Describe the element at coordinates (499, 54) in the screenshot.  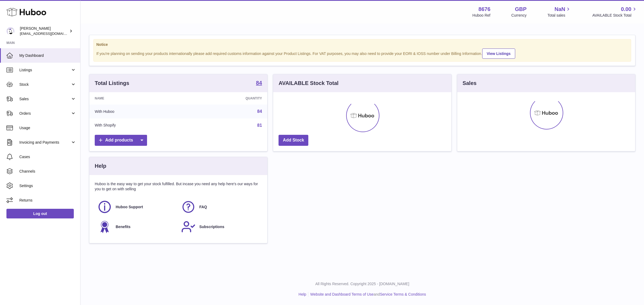
I see `a: View Listings` at that location.